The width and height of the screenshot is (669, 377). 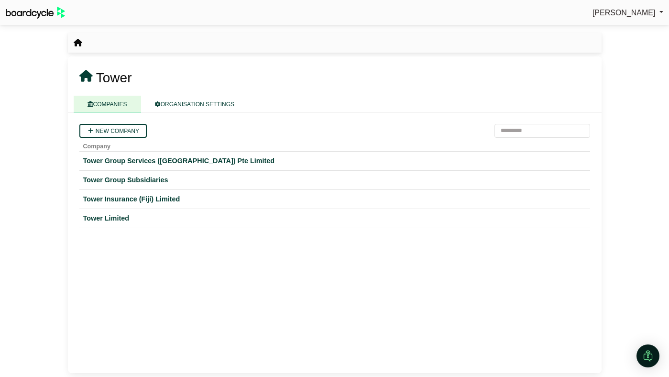 What do you see at coordinates (335, 199) in the screenshot?
I see `div: Tower Insurance (Fiji) Limited` at bounding box center [335, 199].